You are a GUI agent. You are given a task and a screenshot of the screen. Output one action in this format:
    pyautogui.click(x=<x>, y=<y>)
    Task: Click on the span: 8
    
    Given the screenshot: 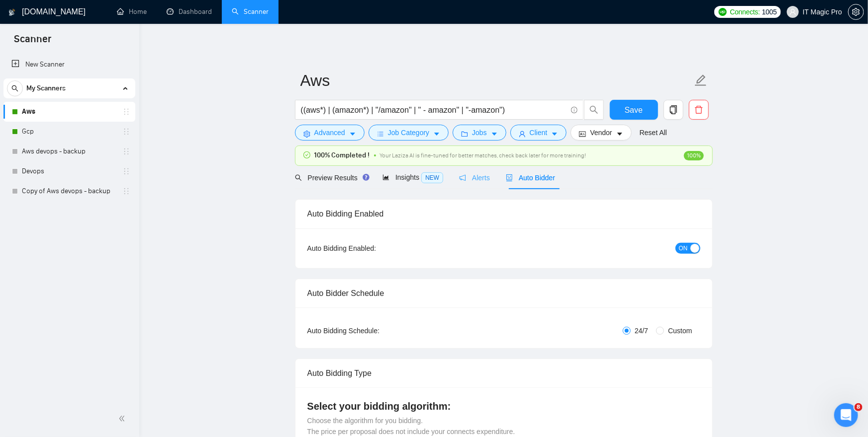 What is the action you would take?
    pyautogui.click(x=858, y=407)
    